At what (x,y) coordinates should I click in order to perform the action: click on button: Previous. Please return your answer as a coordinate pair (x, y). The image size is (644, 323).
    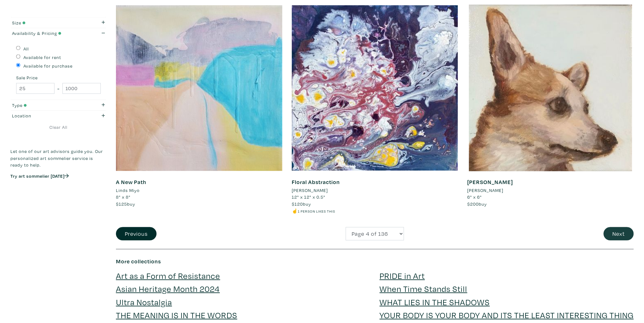
    Looking at the image, I should click on (136, 234).